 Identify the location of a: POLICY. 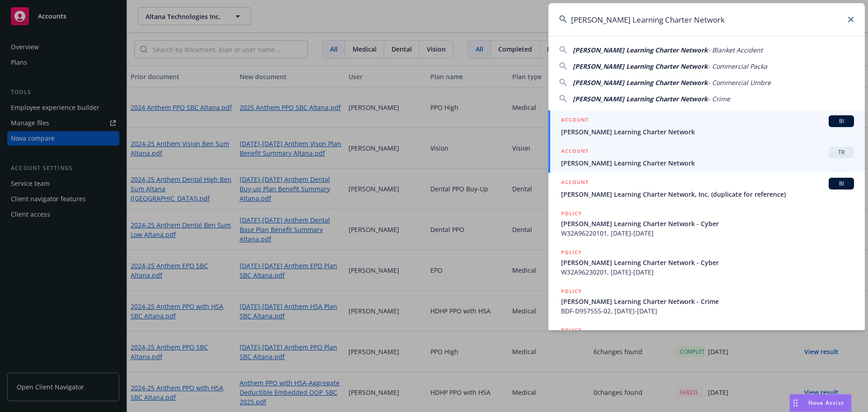
(706, 340).